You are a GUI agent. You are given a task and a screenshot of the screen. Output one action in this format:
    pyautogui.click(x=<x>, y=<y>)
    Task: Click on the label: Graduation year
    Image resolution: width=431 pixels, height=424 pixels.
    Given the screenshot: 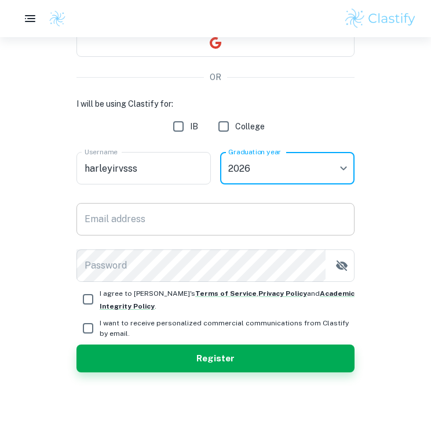 What is the action you would take?
    pyautogui.click(x=255, y=151)
    